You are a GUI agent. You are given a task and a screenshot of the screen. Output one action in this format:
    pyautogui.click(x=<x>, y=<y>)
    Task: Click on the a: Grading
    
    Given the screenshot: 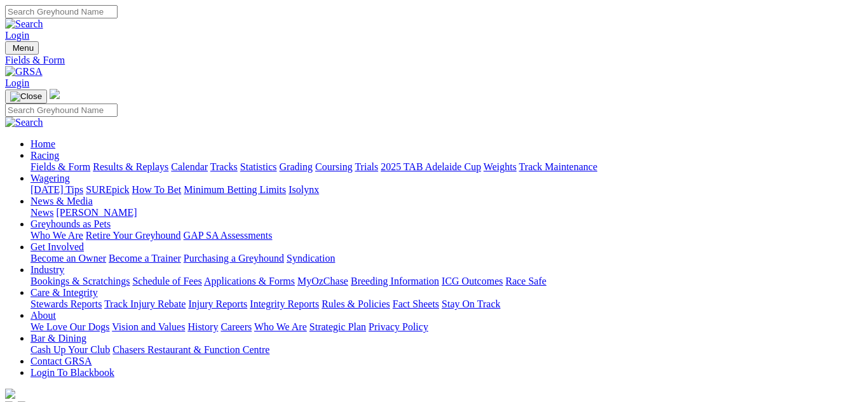 What is the action you would take?
    pyautogui.click(x=296, y=167)
    